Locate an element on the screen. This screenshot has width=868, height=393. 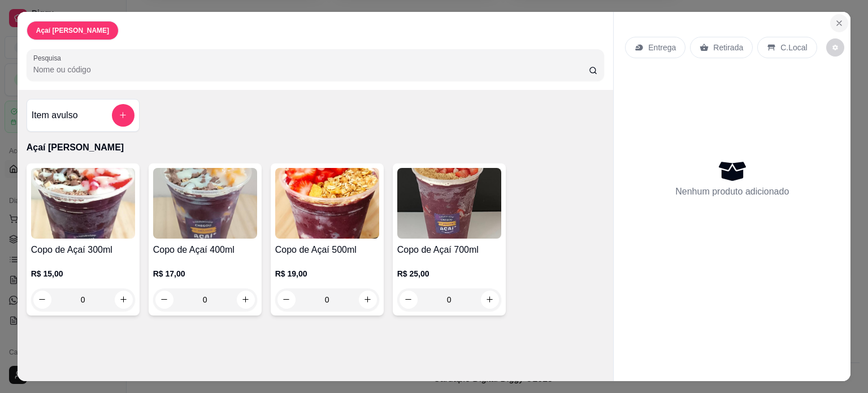
button: Close is located at coordinates (839, 23).